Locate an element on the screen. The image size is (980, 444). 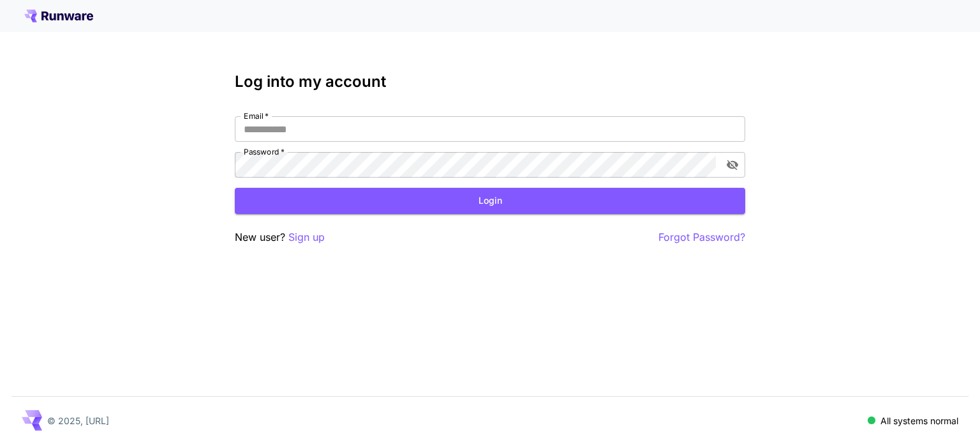
h3: Log into my account is located at coordinates (490, 82).